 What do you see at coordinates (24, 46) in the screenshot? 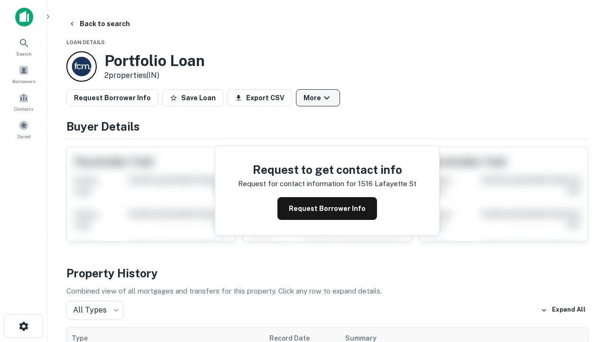
I see `a: Search` at bounding box center [24, 46].